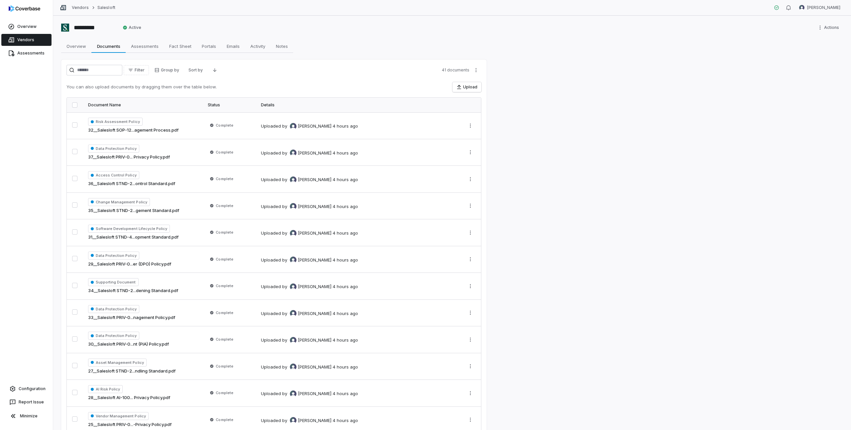 This screenshot has height=430, width=851. I want to click on span: Asset Management Policy, so click(117, 363).